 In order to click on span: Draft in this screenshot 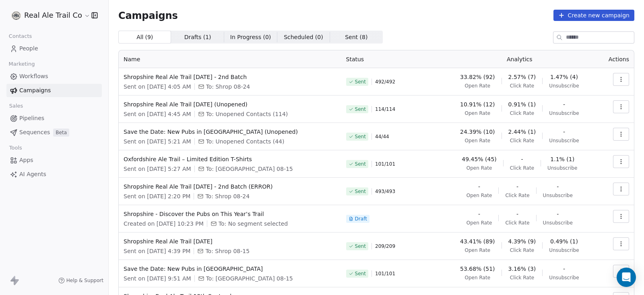, I will do `click(361, 219)`.